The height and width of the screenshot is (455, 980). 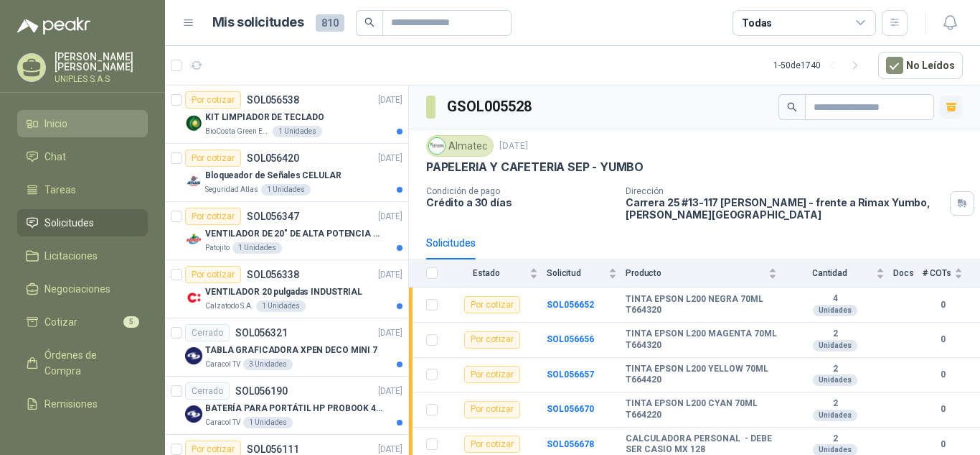 What do you see at coordinates (294, 234) in the screenshot?
I see `p: VENTILADOR DE 20" DE ALTA POTENCIA PARA ANCLAR A LA PARED` at bounding box center [294, 234].